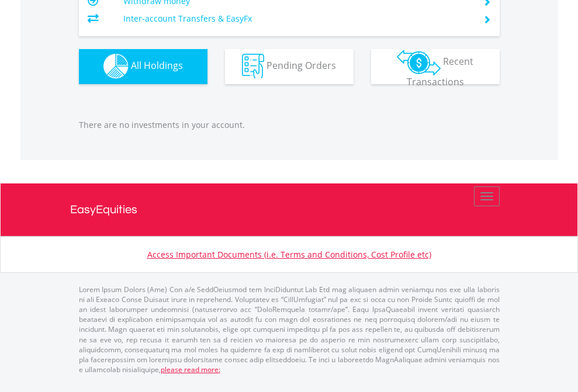  Describe the element at coordinates (191, 369) in the screenshot. I see `a: please read more:` at that location.